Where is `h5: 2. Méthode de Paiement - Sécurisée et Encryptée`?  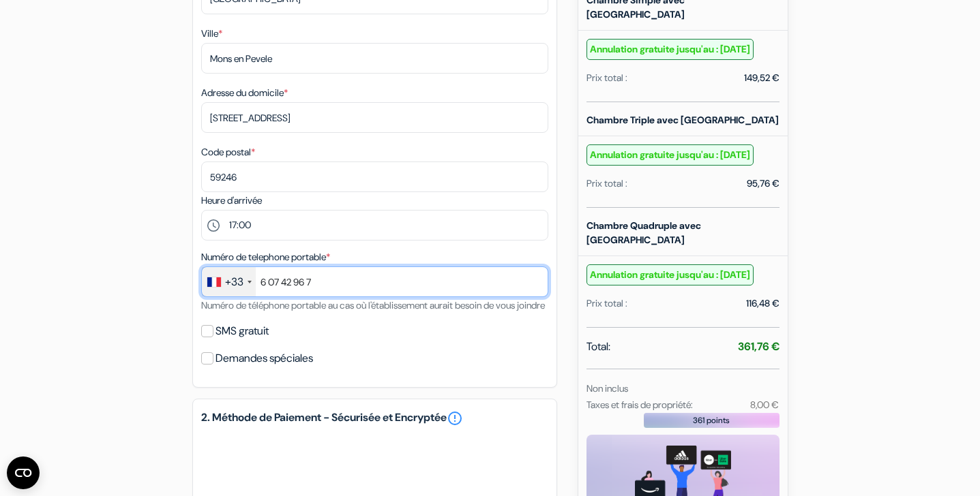 h5: 2. Méthode de Paiement - Sécurisée et Encryptée is located at coordinates (374, 419).